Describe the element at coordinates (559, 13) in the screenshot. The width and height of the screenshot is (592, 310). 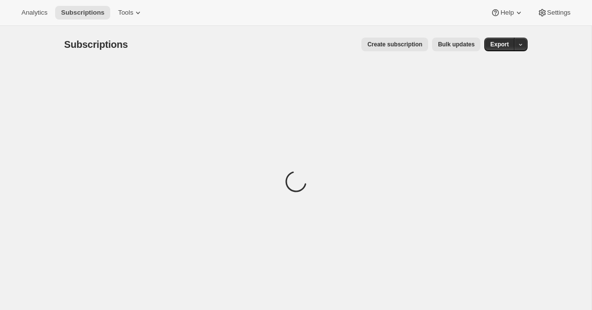
I see `span: Settings` at that location.